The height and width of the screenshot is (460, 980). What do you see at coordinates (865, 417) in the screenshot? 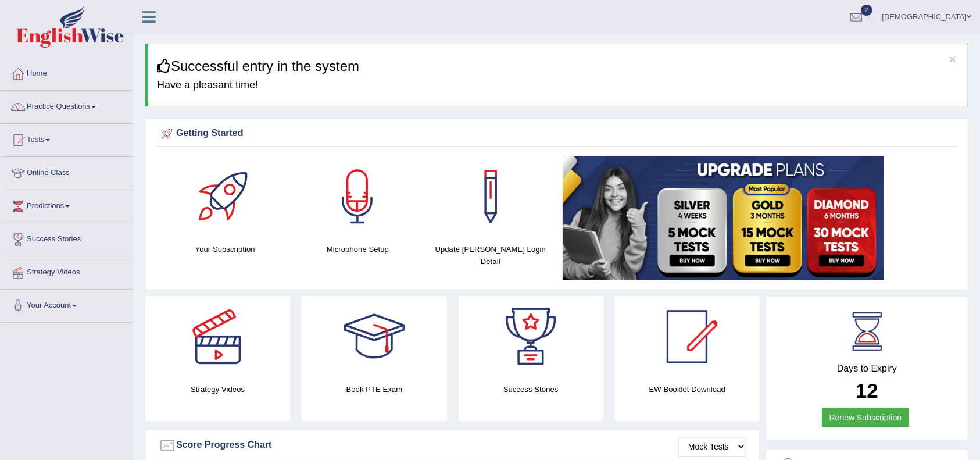
I see `a: Renew Subscription` at bounding box center [865, 417].